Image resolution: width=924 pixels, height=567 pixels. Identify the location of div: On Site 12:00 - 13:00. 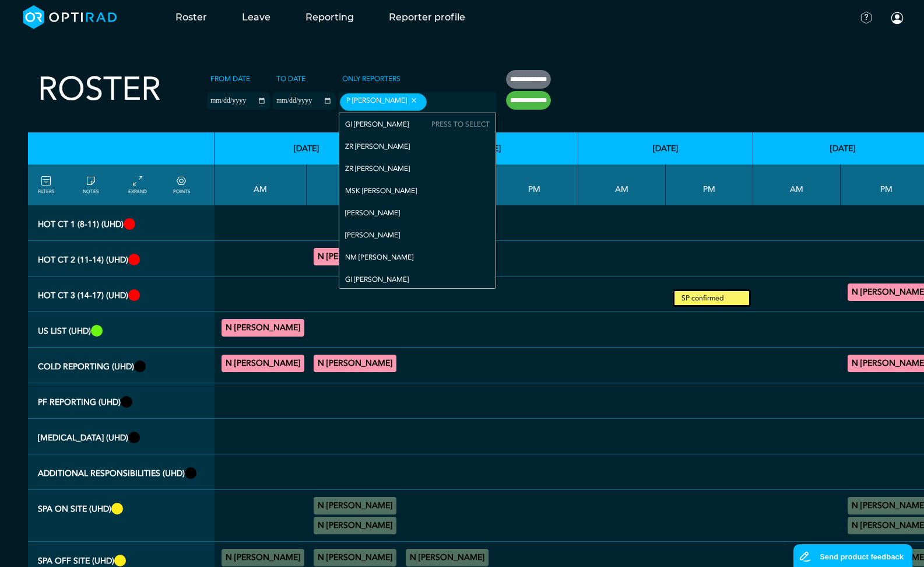
(355, 505).